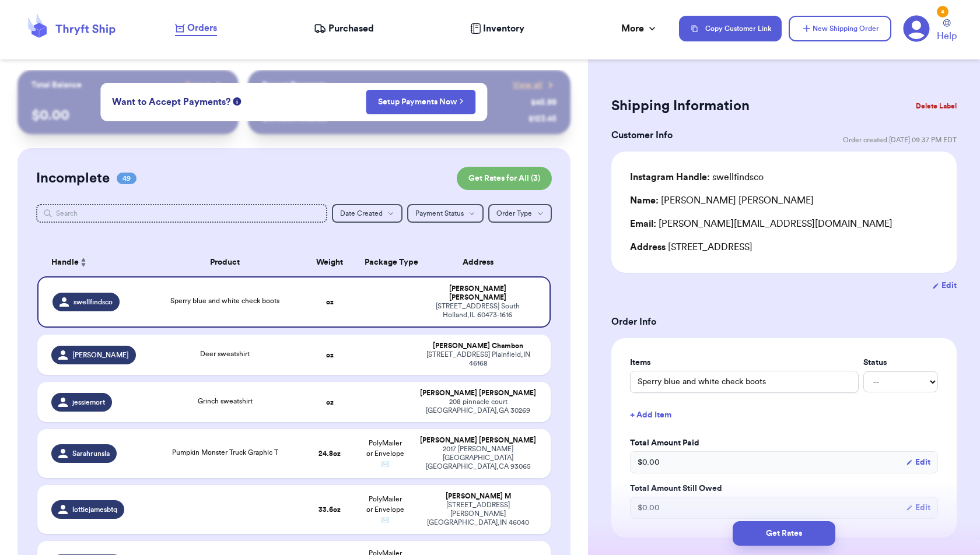 This screenshot has height=555, width=980. Describe the element at coordinates (901, 363) in the screenshot. I see `label: Status` at that location.